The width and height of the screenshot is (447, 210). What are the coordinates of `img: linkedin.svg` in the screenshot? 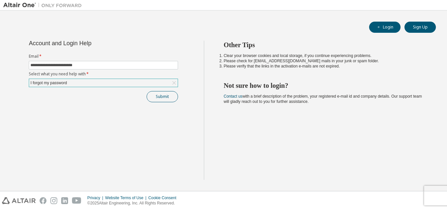 It's located at (64, 200).